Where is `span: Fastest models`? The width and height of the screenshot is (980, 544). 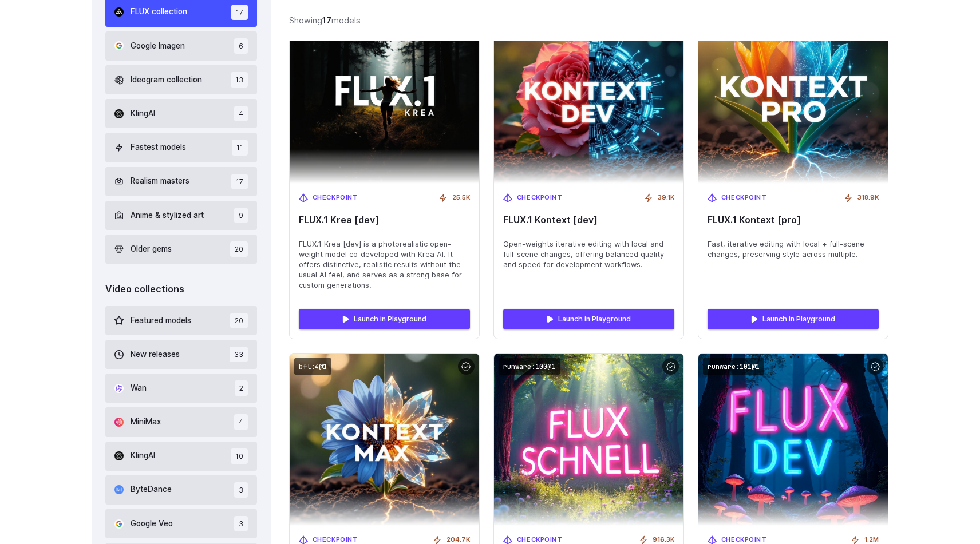 span: Fastest models is located at coordinates (158, 148).